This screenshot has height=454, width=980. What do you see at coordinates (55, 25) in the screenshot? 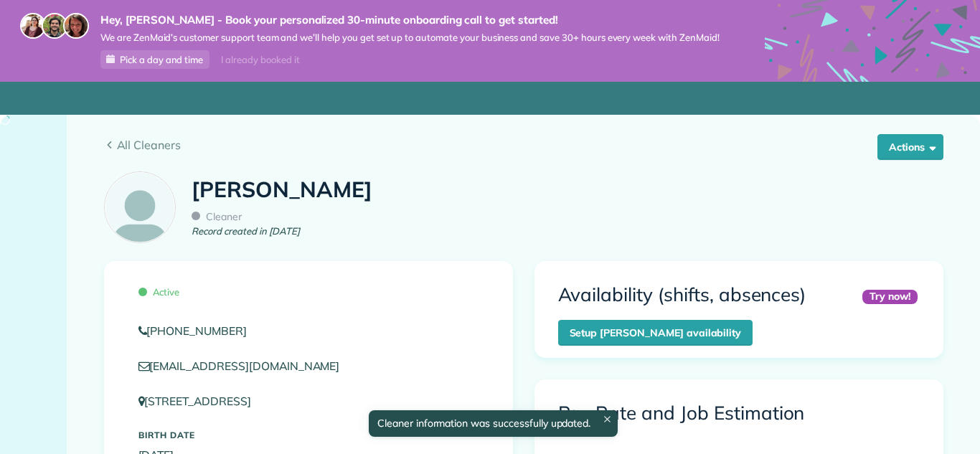
I see `img: jorge-587dff0eeaa6aab1f244e6dc62b8924c3b6ad411094392a53c71c6c4a576187d.jpg` at bounding box center [55, 25].